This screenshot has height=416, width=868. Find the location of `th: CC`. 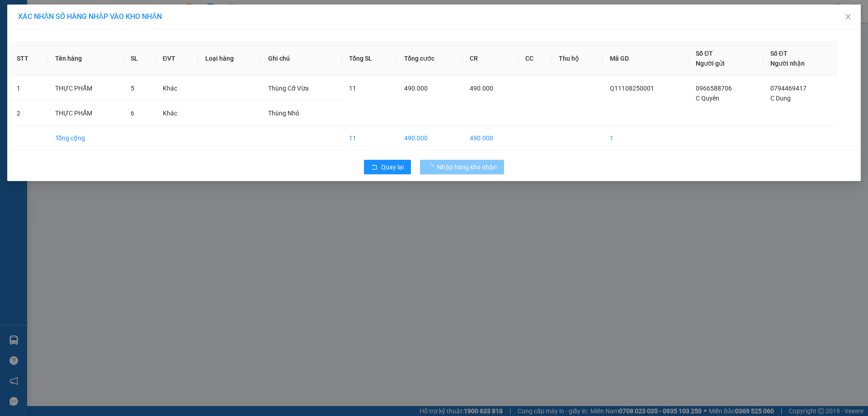

th: CC is located at coordinates (534, 58).